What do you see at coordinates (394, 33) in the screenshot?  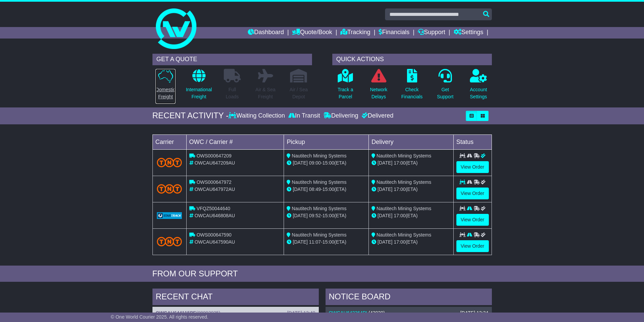 I see `a: Financials` at bounding box center [394, 33].